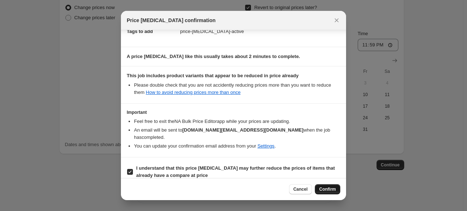 The width and height of the screenshot is (467, 211). Describe the element at coordinates (300, 189) in the screenshot. I see `button: Cancel` at that location.